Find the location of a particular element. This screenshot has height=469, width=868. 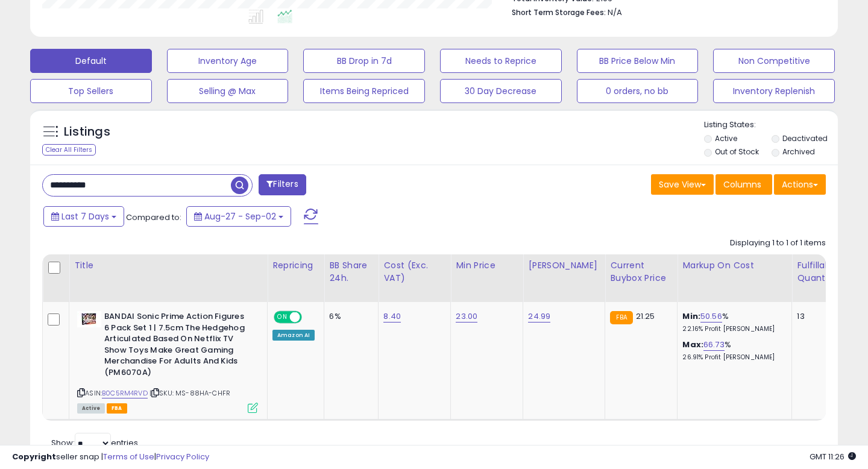

span: Aug-27 - Sep-02 is located at coordinates (240, 216).